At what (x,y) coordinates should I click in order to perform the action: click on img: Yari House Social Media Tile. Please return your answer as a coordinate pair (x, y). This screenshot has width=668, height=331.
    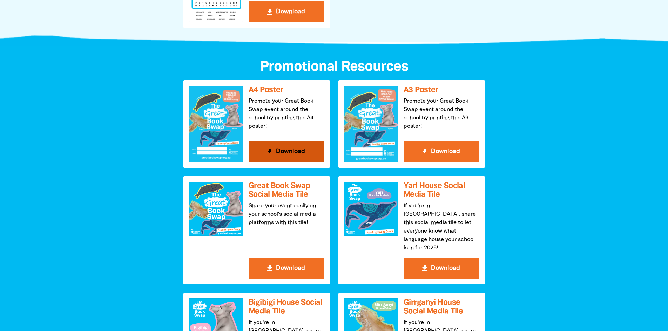
    Looking at the image, I should click on (371, 209).